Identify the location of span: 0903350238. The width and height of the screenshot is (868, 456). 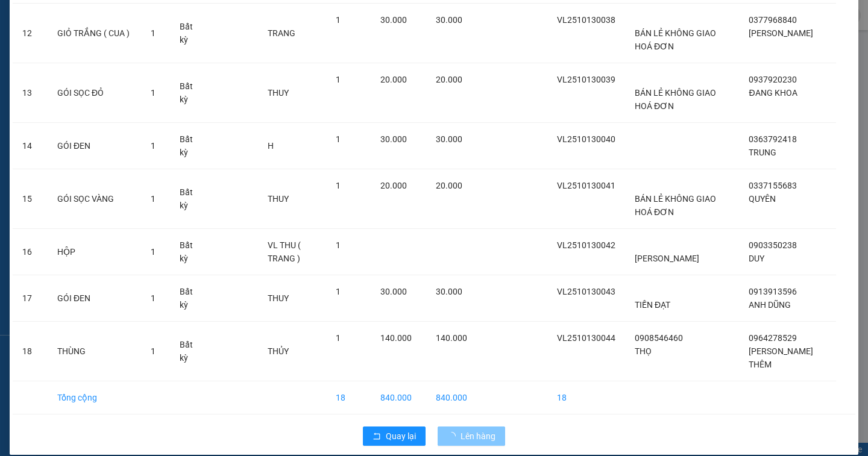
(773, 245).